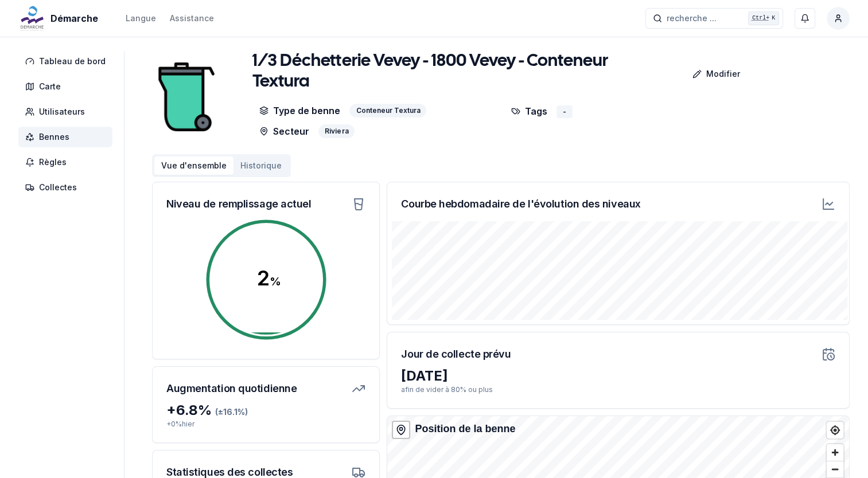  What do you see at coordinates (50, 87) in the screenshot?
I see `span: Carte` at bounding box center [50, 87].